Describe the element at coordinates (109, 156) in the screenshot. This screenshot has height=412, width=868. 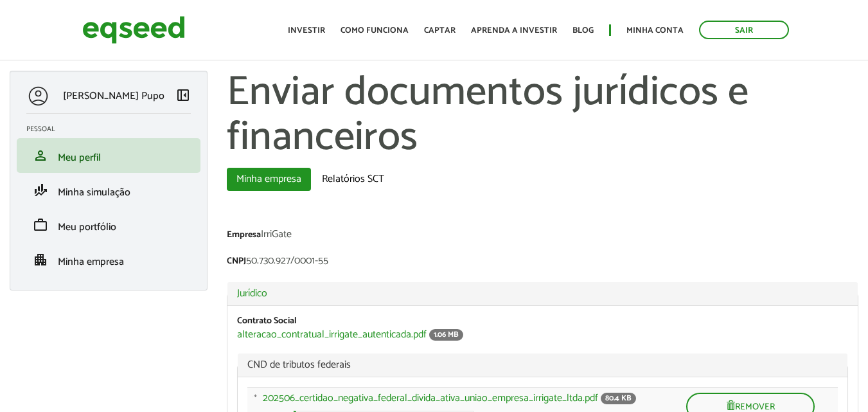
I see `a: personMeu perfil` at that location.